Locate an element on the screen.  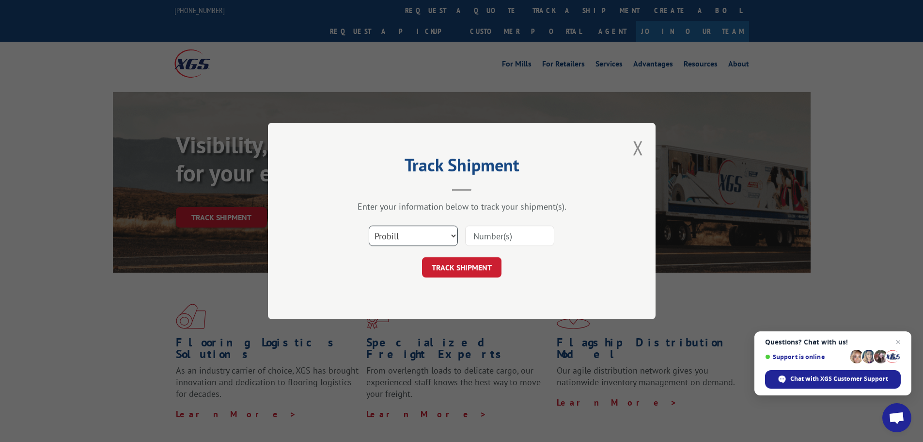
span: Close chat is located at coordinates (899, 342).